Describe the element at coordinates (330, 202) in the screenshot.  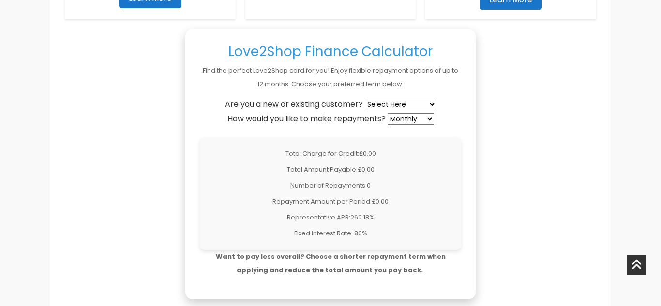
I see `p: Repayment Amount per Period:` at that location.